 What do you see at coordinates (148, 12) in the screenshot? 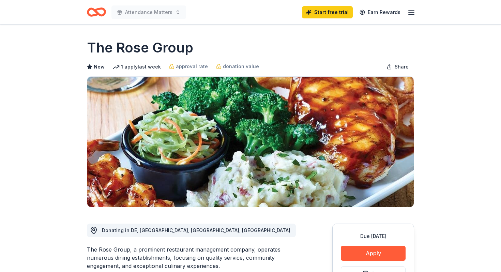
I see `button: Attendance Matters` at bounding box center [148, 12].